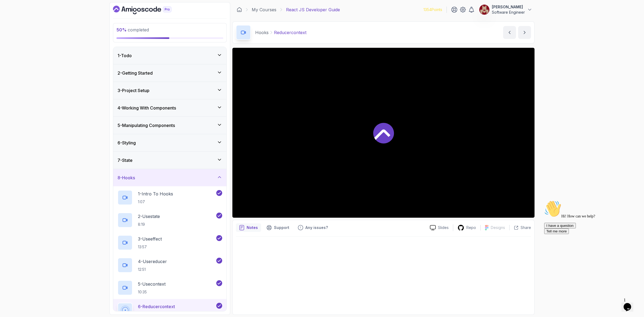 The height and width of the screenshot is (317, 644). What do you see at coordinates (508, 13) in the screenshot?
I see `p: Software Engineer` at bounding box center [508, 13].